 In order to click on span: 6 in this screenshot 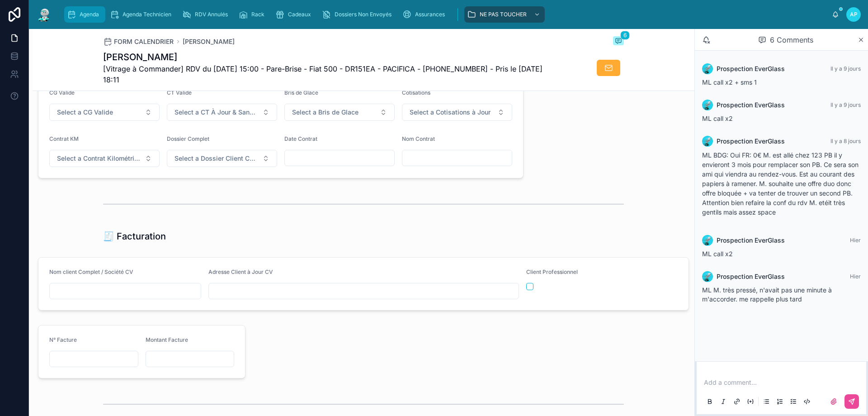, I will do `click(625, 36)`.